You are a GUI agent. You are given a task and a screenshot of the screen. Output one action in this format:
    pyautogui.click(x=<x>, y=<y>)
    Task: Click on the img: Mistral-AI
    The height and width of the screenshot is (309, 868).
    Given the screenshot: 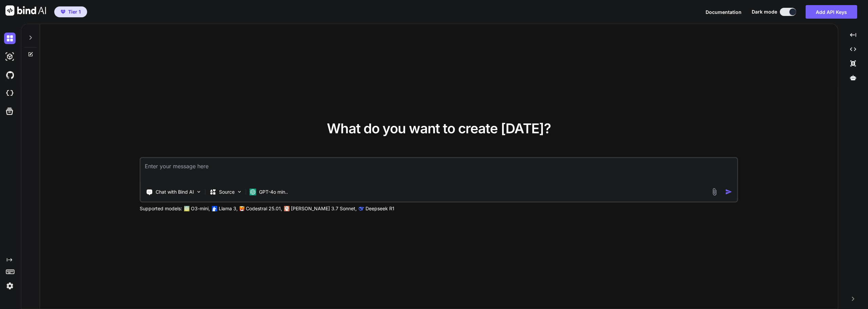 What is the action you would take?
    pyautogui.click(x=242, y=209)
    